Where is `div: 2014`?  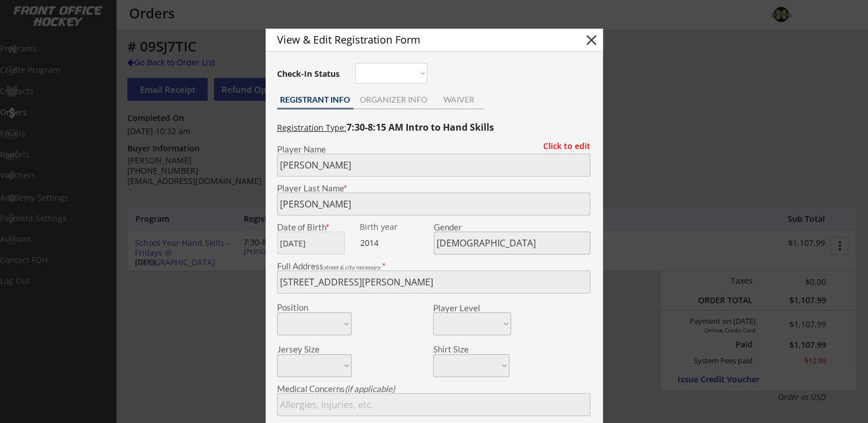 div: 2014 is located at coordinates (396, 243).